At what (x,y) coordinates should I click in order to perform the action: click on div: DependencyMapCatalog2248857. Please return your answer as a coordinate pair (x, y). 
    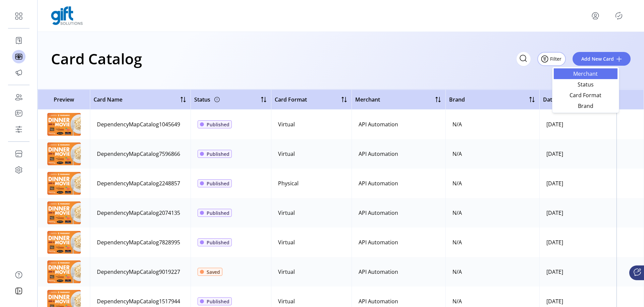
    Looking at the image, I should click on (138, 183).